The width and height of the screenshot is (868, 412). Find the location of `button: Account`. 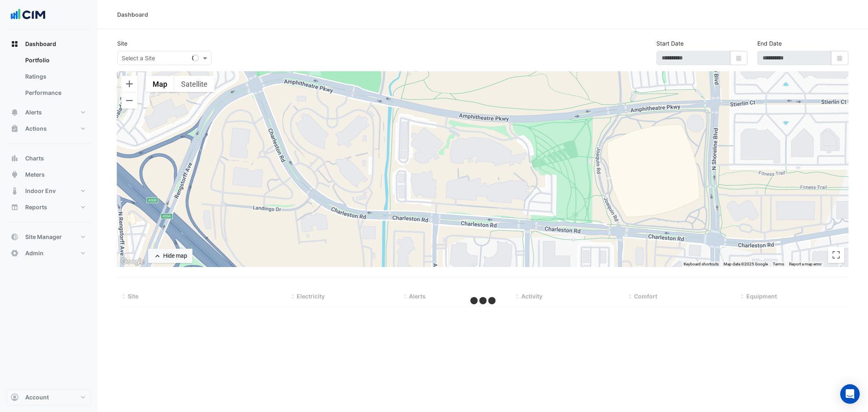

button: Account is located at coordinates (49, 397).